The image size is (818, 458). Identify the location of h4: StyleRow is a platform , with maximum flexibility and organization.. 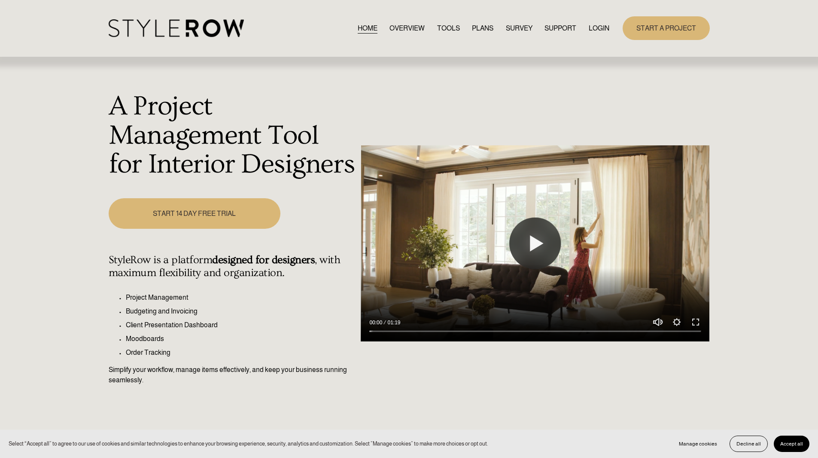
(232, 266).